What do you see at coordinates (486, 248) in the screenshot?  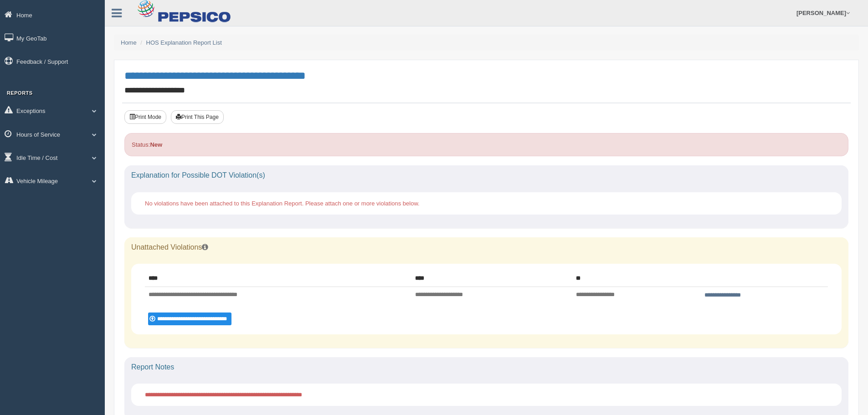 I see `div: Unattached Violations` at bounding box center [486, 248].